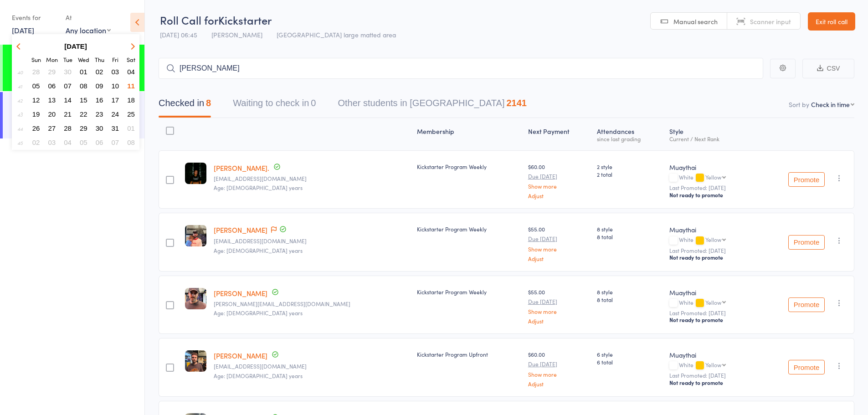 Image resolution: width=868 pixels, height=415 pixels. Describe the element at coordinates (67, 128) in the screenshot. I see `button: 28` at that location.